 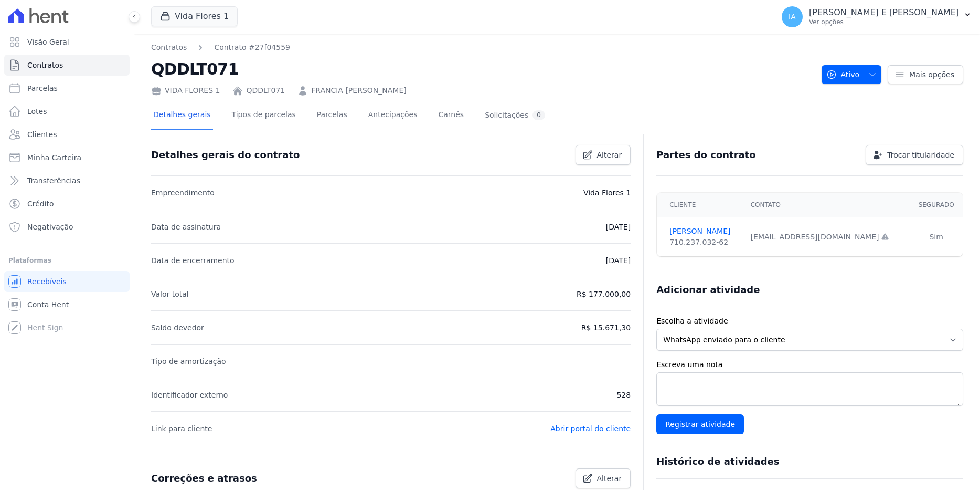 What do you see at coordinates (66, 42) in the screenshot?
I see `a: Visão Geral` at bounding box center [66, 42].